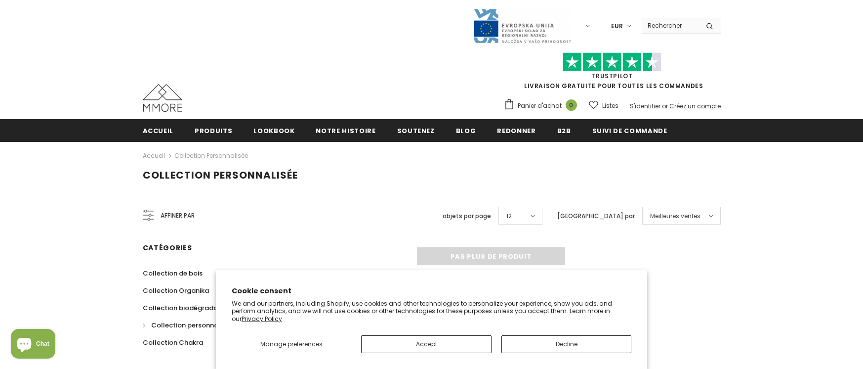 The height and width of the screenshot is (369, 863). I want to click on a: Listes, so click(604, 105).